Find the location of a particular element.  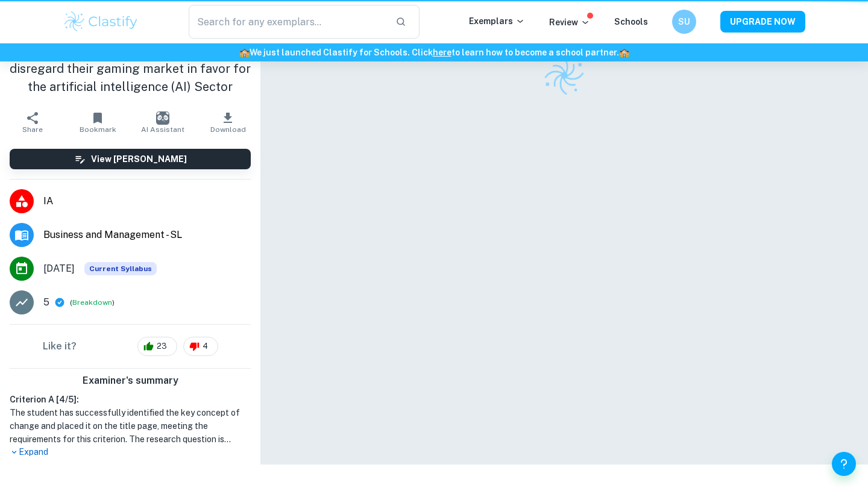

h6: Criterion A [ 4 / 5 ]: is located at coordinates (130, 400).